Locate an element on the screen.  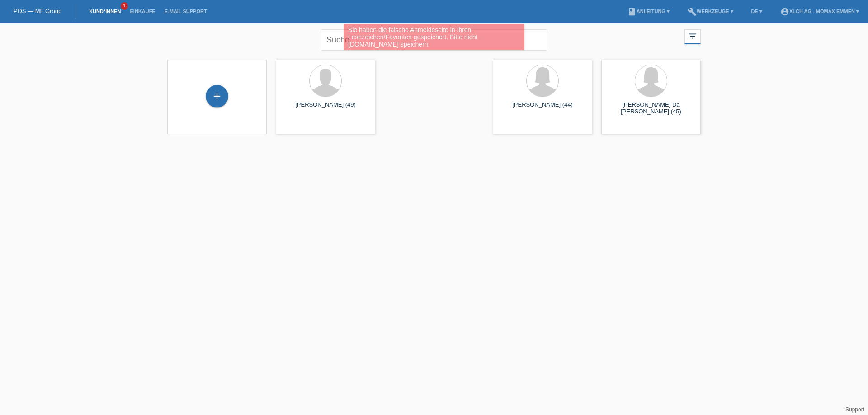
a: Einkäufe is located at coordinates (142, 11).